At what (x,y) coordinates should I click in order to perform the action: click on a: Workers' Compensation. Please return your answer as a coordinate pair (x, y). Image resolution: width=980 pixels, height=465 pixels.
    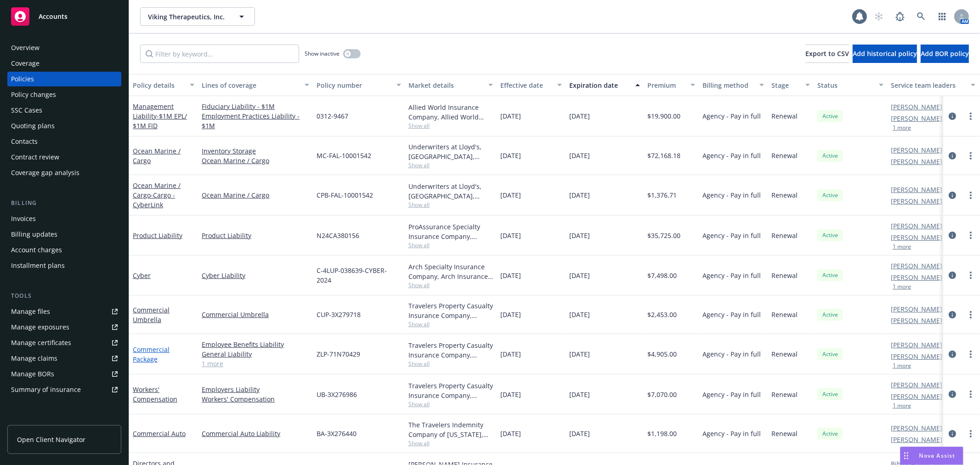
    Looking at the image, I should click on (255, 399).